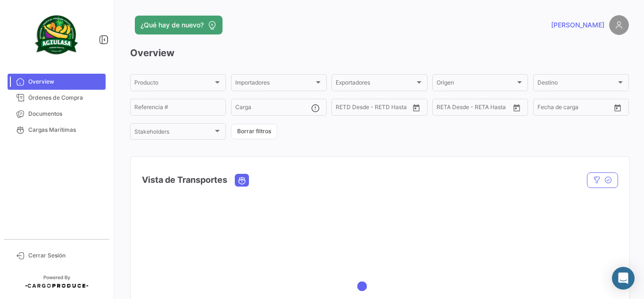 This screenshot has height=299, width=644. I want to click on button: Borrar filtros, so click(254, 131).